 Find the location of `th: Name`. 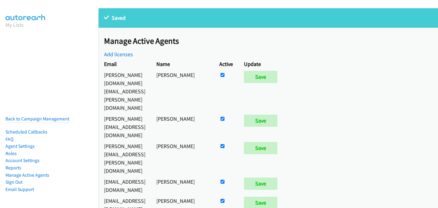

th: Name is located at coordinates (182, 64).